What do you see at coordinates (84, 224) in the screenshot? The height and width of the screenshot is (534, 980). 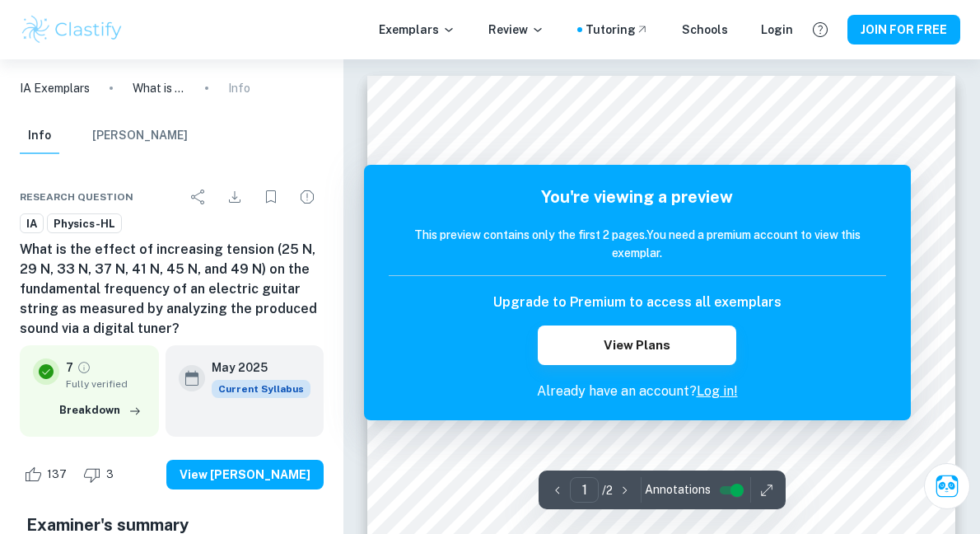 I see `span: Physics-HL` at bounding box center [84, 224].